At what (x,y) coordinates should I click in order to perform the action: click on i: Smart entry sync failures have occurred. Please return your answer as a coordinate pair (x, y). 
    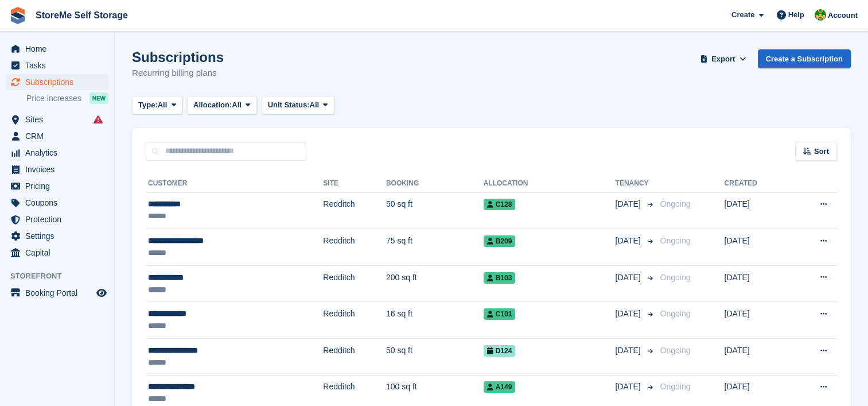
    Looking at the image, I should click on (98, 120).